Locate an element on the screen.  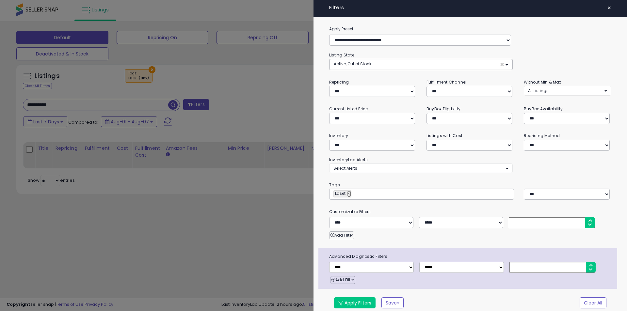
small: Tags is located at coordinates (470, 185).